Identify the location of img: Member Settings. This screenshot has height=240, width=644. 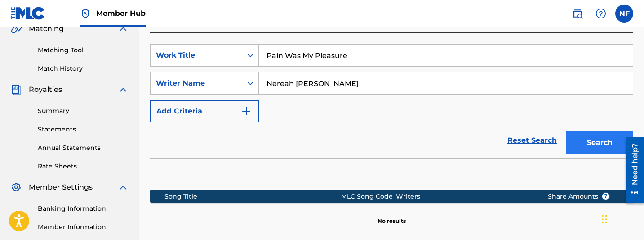
(16, 187).